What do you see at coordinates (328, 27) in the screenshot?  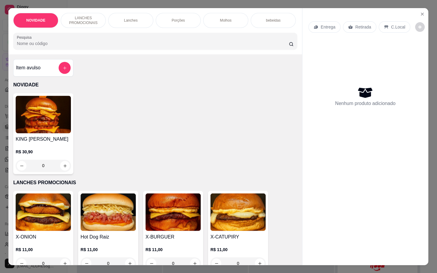 I see `p: Entrega` at bounding box center [328, 27].